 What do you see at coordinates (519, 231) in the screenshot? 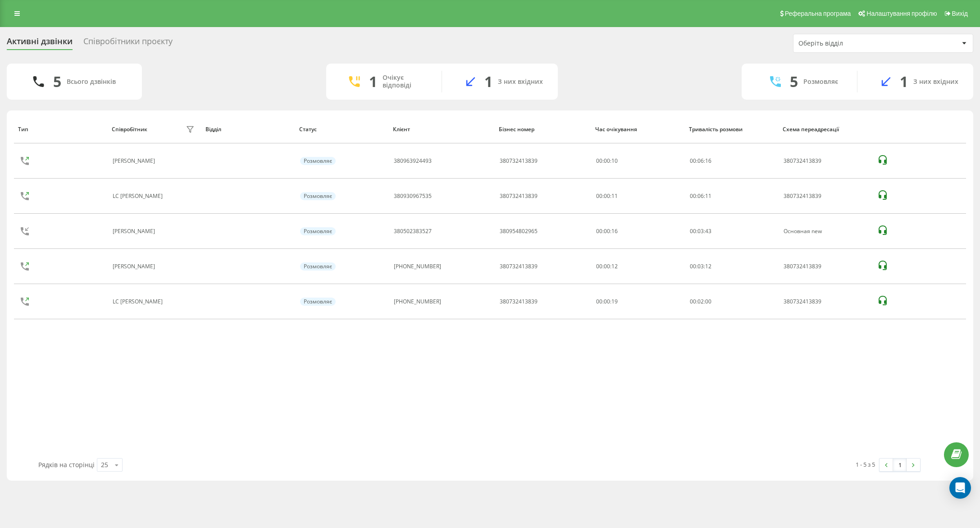
I see `div: 380954802965` at bounding box center [519, 231].